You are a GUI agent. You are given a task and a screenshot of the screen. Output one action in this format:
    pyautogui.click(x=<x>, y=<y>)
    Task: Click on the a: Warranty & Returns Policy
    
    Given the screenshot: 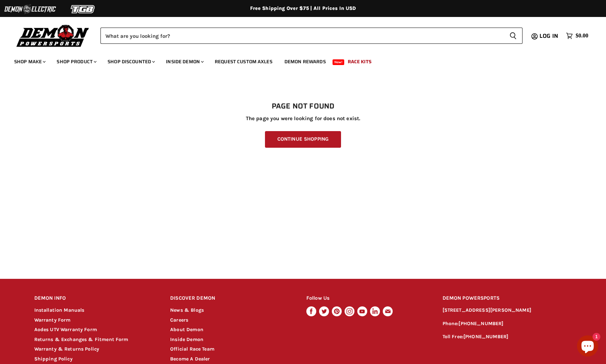 What is the action you would take?
    pyautogui.click(x=67, y=349)
    